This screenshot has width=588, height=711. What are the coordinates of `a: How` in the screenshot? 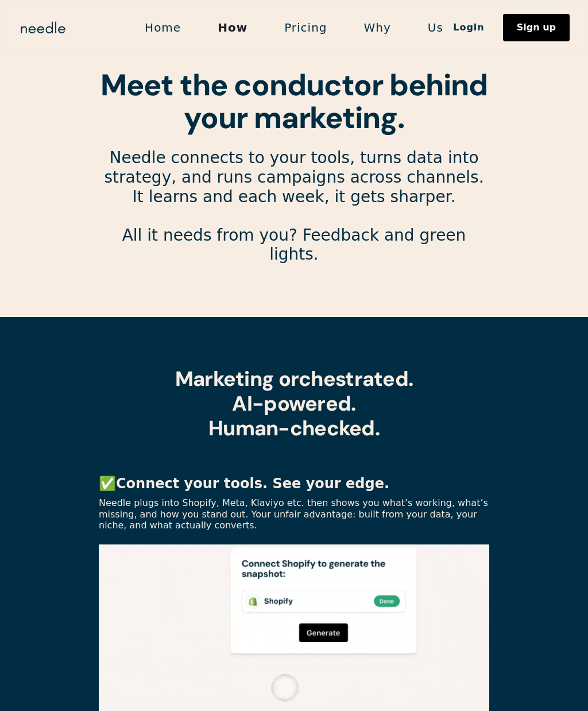 It's located at (232, 28).